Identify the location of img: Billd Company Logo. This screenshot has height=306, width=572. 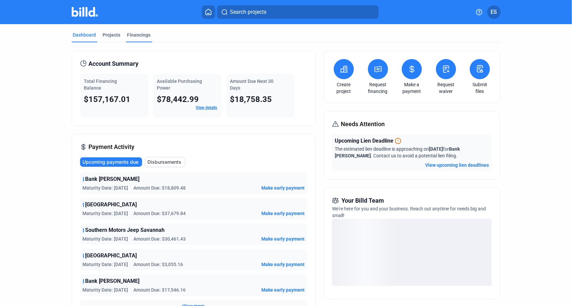
(85, 12).